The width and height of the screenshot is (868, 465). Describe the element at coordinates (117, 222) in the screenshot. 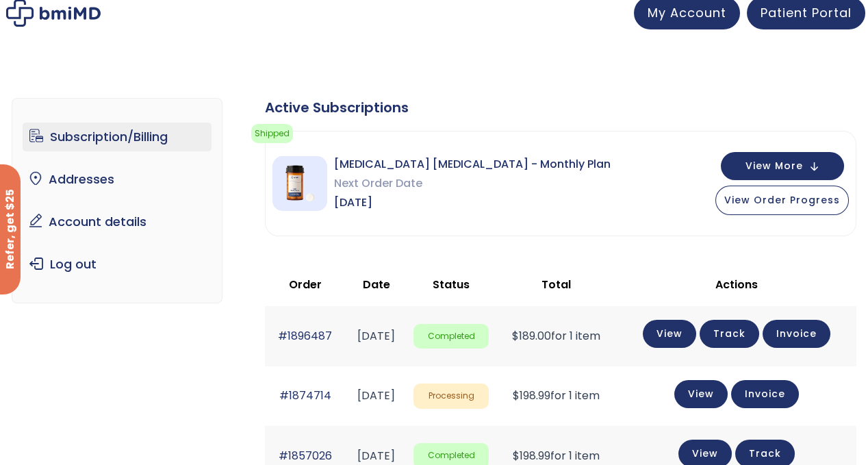

I see `a: Account details` at that location.